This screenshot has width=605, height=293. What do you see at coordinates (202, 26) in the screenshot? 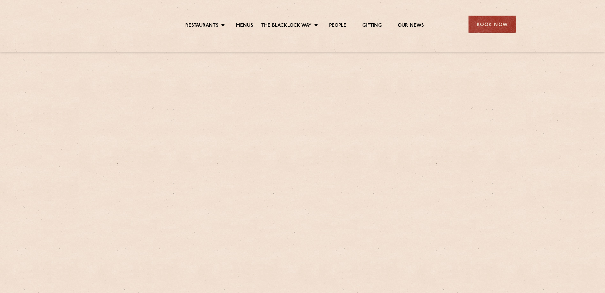
I see `a: Restaurants` at bounding box center [202, 26].